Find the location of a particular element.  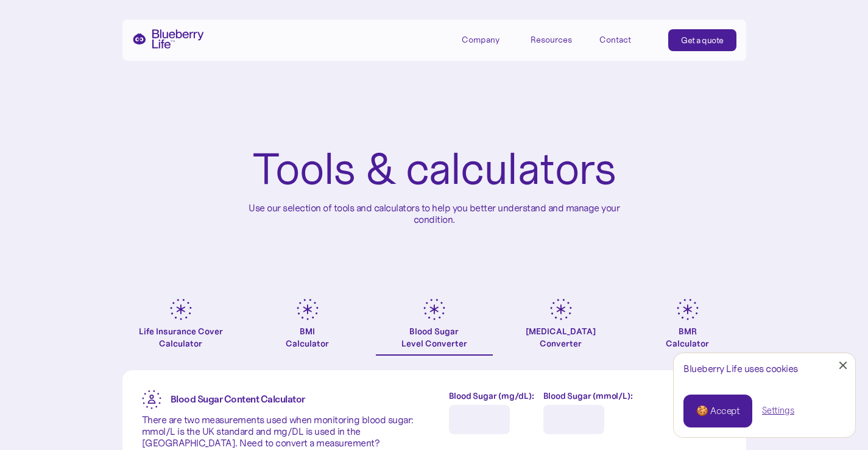

div: Settings is located at coordinates (778, 411).